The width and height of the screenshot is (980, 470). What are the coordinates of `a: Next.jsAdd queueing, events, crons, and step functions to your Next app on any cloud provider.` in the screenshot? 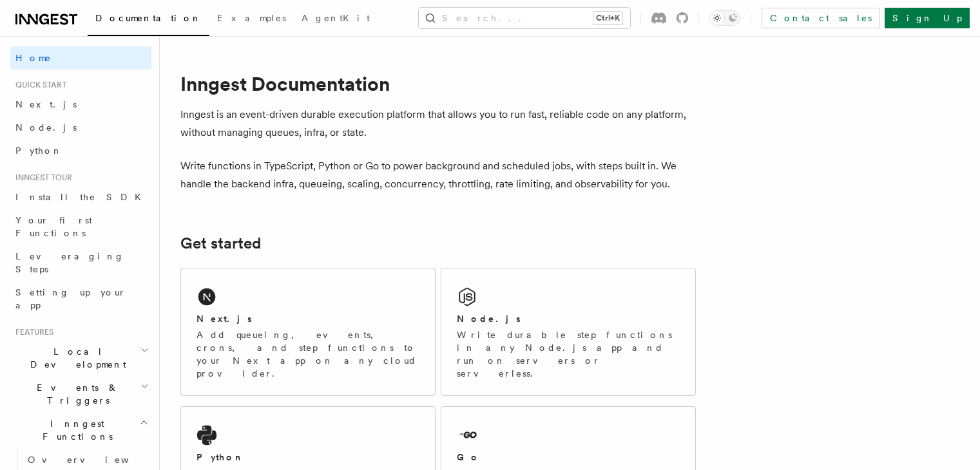 It's located at (308, 332).